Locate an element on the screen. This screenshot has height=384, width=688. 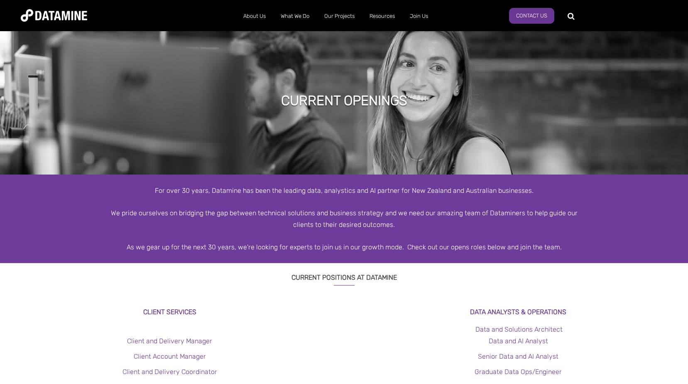
a: What We Do is located at coordinates (295, 16).